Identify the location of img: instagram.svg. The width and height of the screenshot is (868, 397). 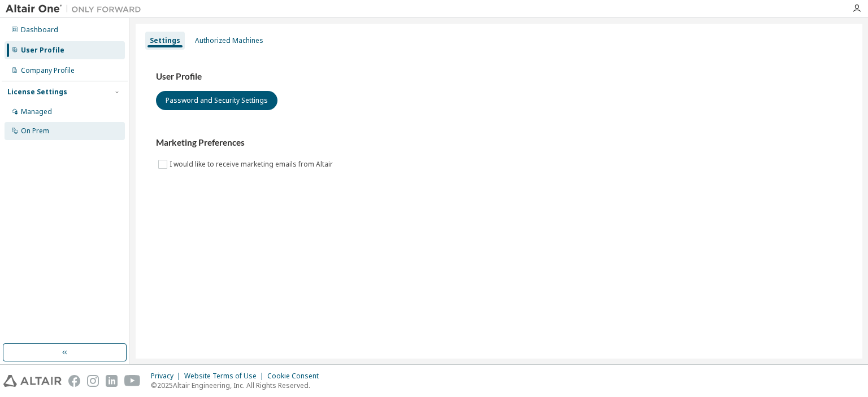
(92, 381).